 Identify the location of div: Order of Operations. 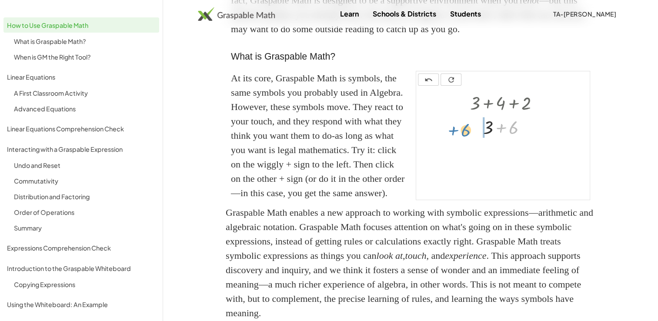
(85, 212).